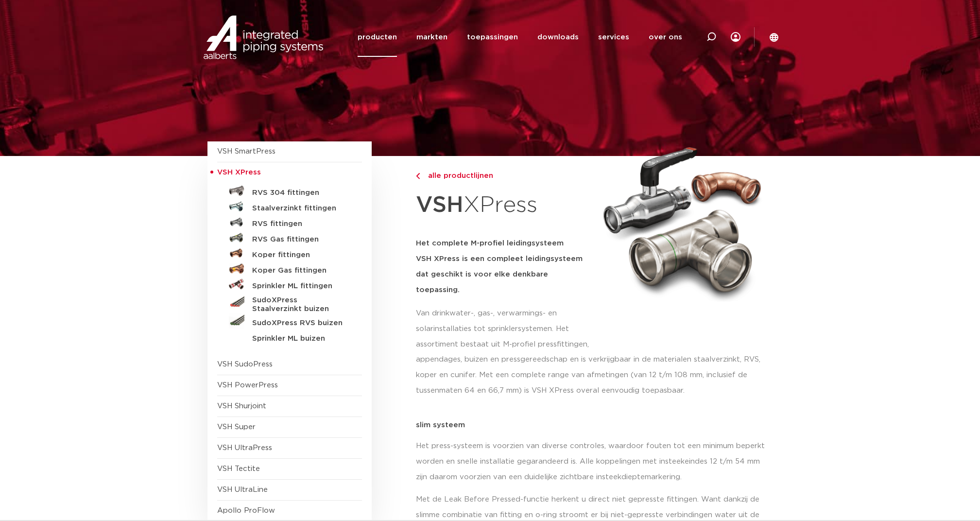 The width and height of the screenshot is (980, 521). What do you see at coordinates (289, 303) in the screenshot?
I see `a: SudoXPress Staalverzinkt buizen` at bounding box center [289, 303].